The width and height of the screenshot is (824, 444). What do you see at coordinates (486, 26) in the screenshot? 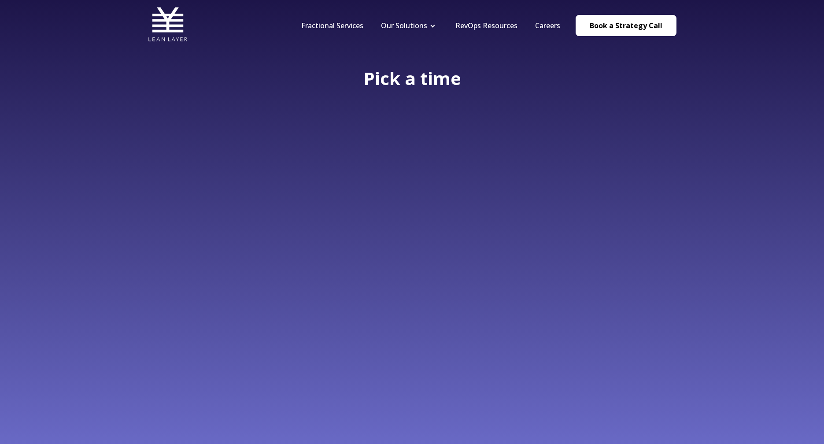
I see `a: RevOps Resources` at bounding box center [486, 26].